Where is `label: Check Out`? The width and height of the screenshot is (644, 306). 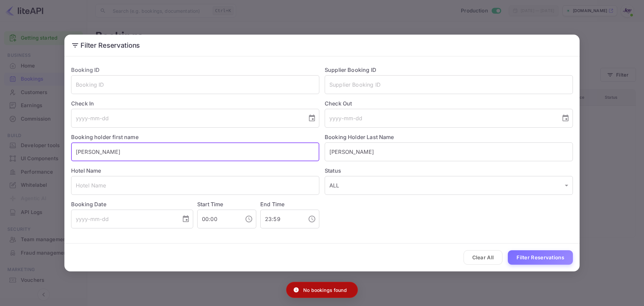 label: Check Out is located at coordinates (449, 103).